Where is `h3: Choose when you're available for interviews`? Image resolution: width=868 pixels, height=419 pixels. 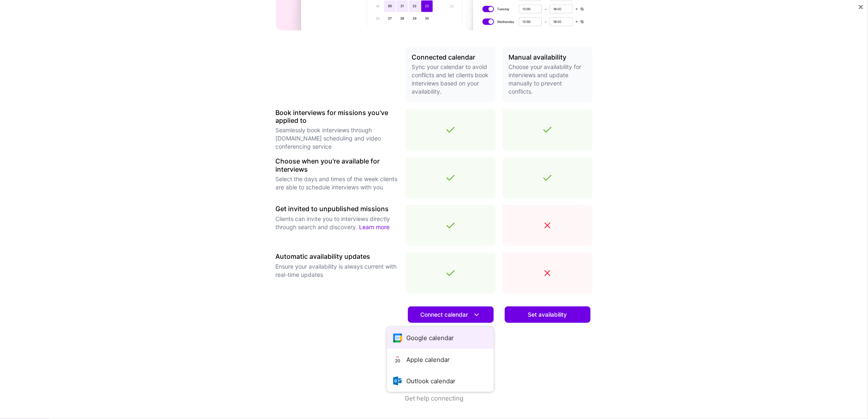
h3: Choose when you're available for interviews is located at coordinates (338, 165).